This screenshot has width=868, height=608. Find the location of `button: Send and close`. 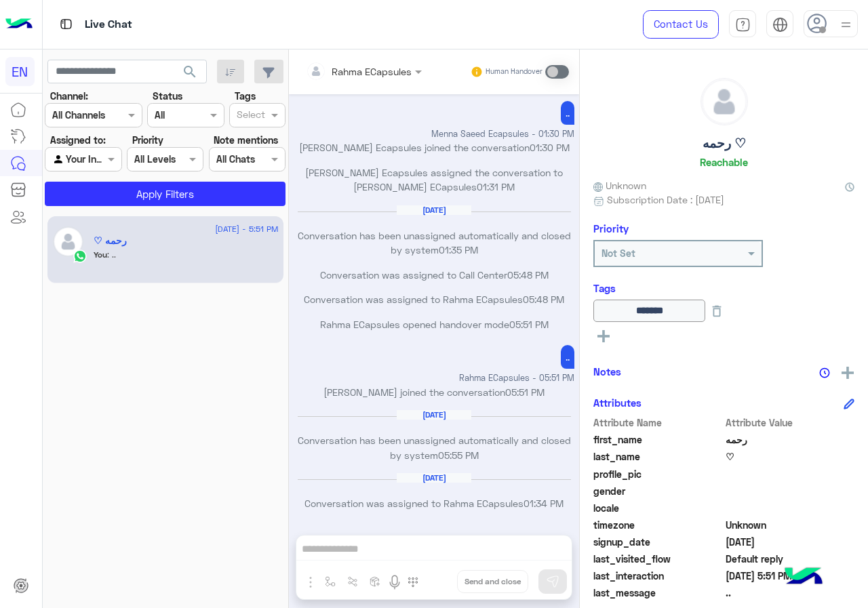

button: Send and close is located at coordinates (492, 582).